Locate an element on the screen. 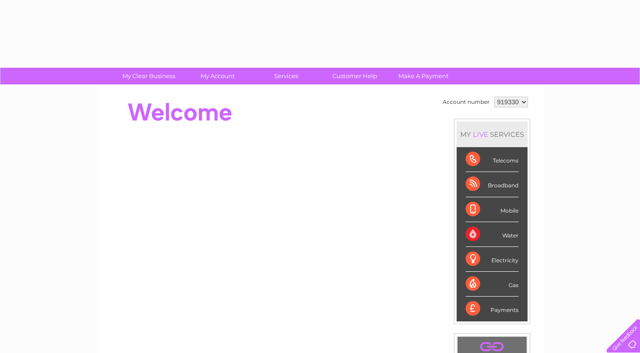 The image size is (640, 353). div: Gas is located at coordinates (492, 284).